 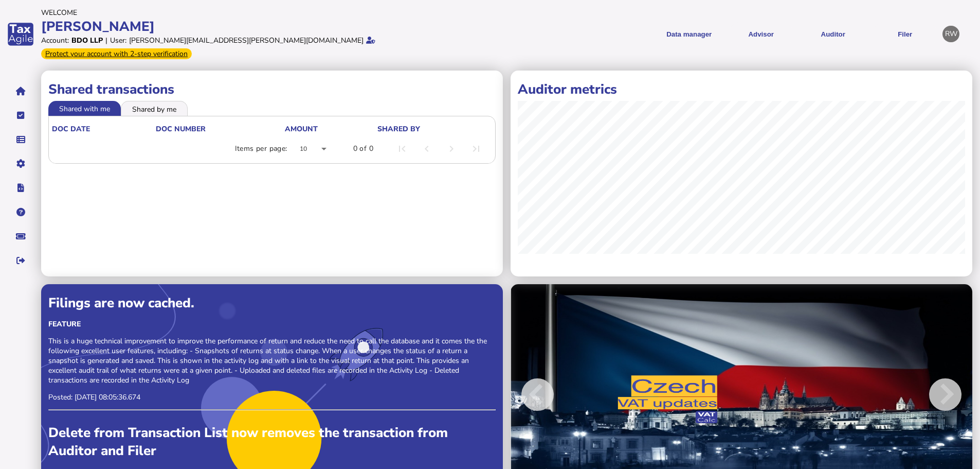 I want to click on i: Email verified, so click(x=371, y=40).